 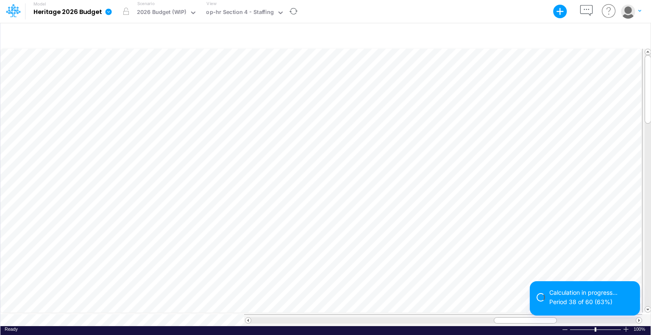 What do you see at coordinates (640, 329) in the screenshot?
I see `div: Zoom level` at bounding box center [640, 329].